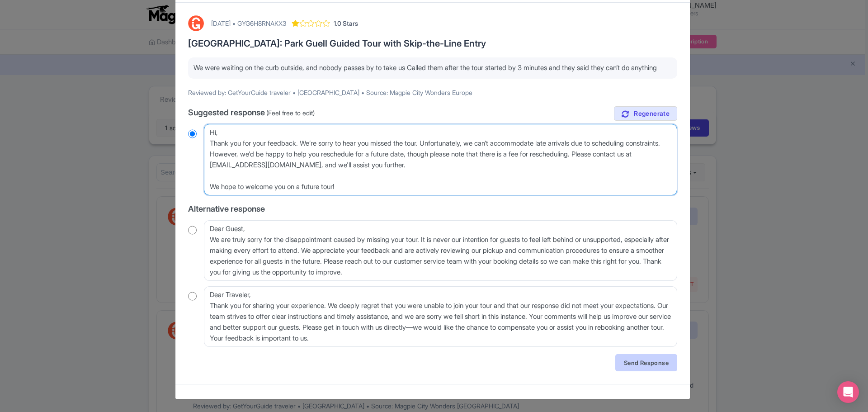 The width and height of the screenshot is (868, 412). What do you see at coordinates (646, 113) in the screenshot?
I see `a: Regenerate` at bounding box center [646, 113].